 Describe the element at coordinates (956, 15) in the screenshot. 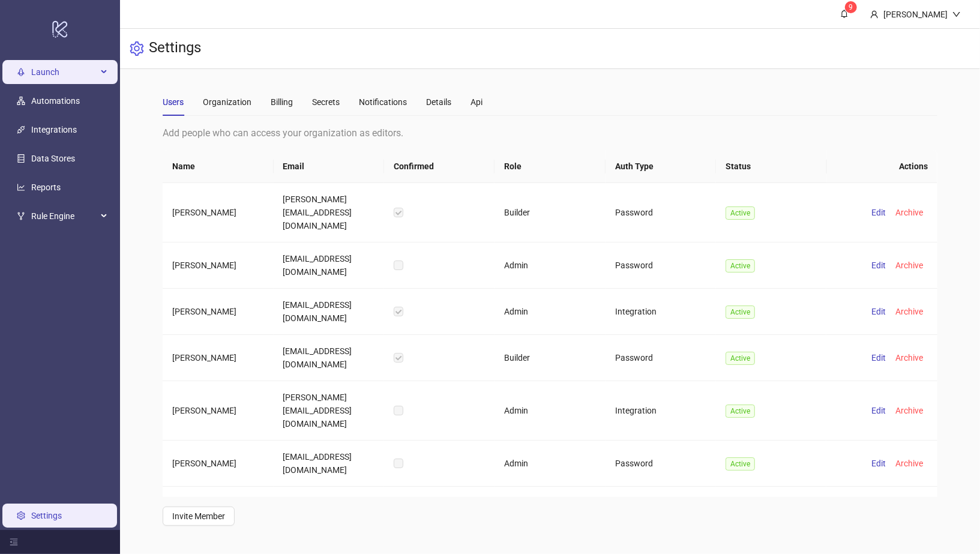

I see `span: down` at that location.